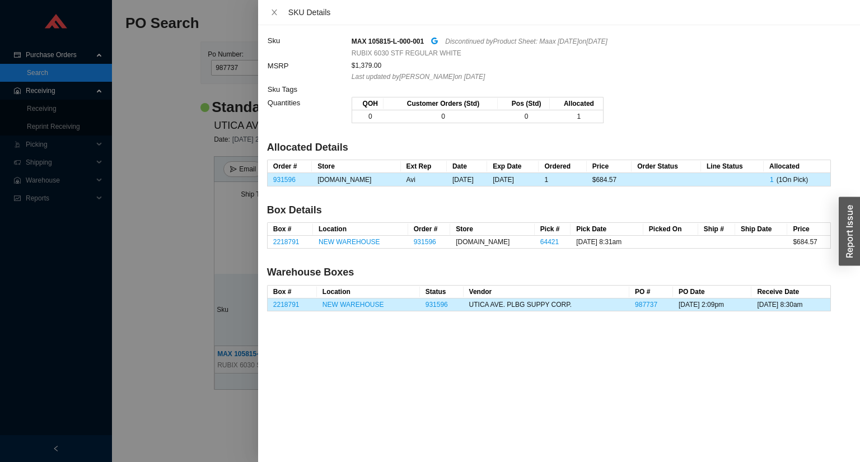 The height and width of the screenshot is (462, 860). I want to click on td: Sku, so click(309, 46).